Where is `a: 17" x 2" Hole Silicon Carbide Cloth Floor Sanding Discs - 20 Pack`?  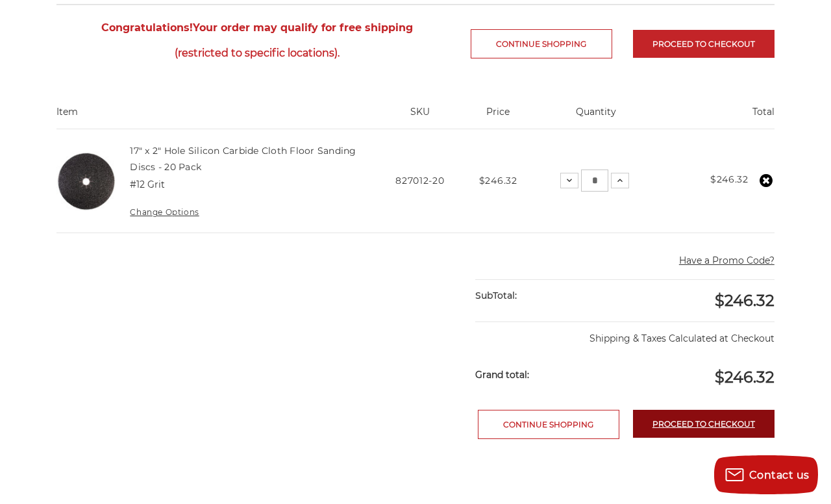
a: 17" x 2" Hole Silicon Carbide Cloth Floor Sanding Discs - 20 Pack is located at coordinates (243, 159).